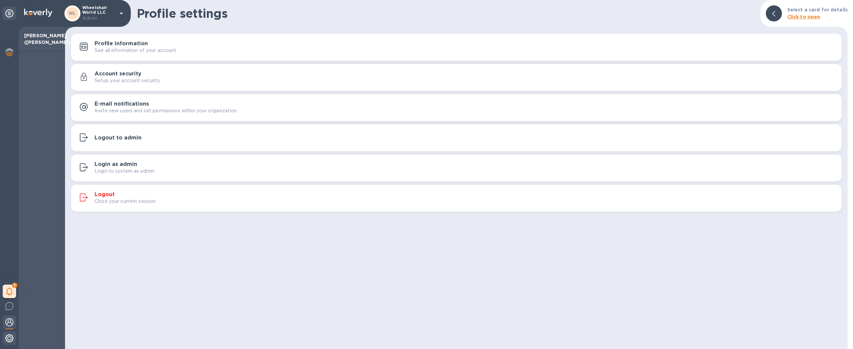 The image size is (853, 349). What do you see at coordinates (122, 104) in the screenshot?
I see `h3: E-mail notifications` at bounding box center [122, 104].